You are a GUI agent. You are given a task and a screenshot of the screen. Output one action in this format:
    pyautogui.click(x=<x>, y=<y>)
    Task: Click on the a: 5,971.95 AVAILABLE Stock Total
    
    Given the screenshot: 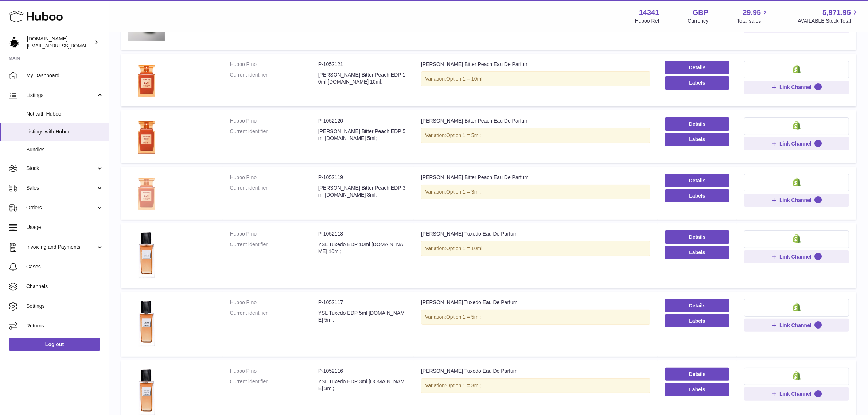 What is the action you would take?
    pyautogui.click(x=829, y=16)
    